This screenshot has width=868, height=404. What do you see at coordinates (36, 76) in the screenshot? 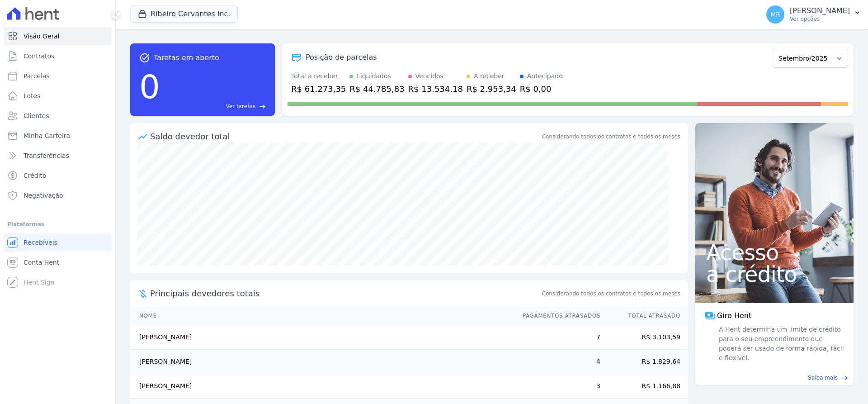
I see `span: Parcelas` at bounding box center [36, 76].